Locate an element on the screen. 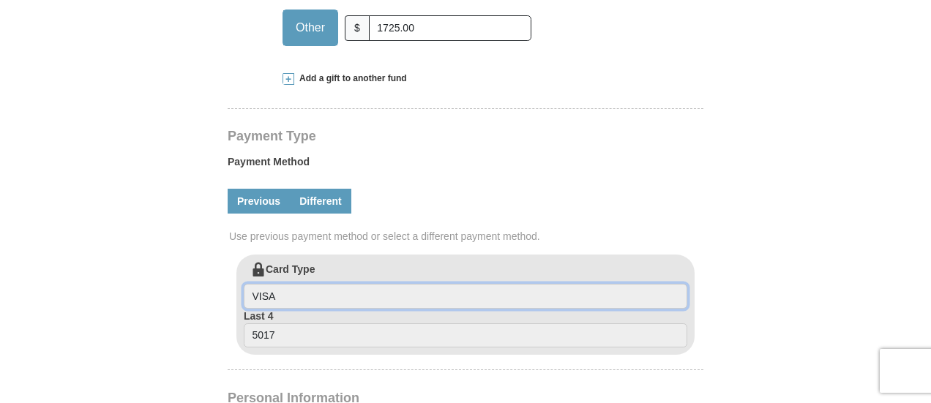 Image resolution: width=931 pixels, height=403 pixels. span: Use previous payment method or select a different payment method. is located at coordinates (467, 236).